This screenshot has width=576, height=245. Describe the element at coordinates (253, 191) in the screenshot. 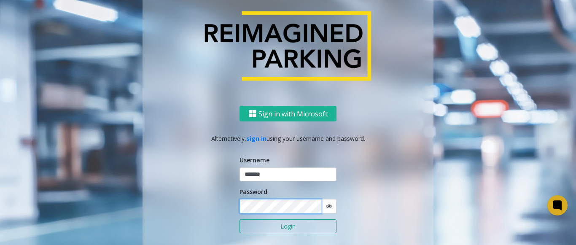

I see `label: Password` at that location.